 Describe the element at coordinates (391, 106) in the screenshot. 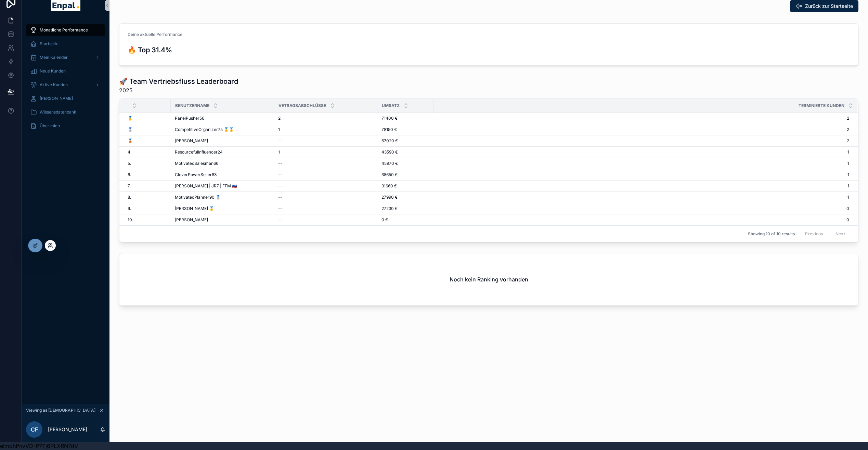

I see `span: Umsatz` at that location.